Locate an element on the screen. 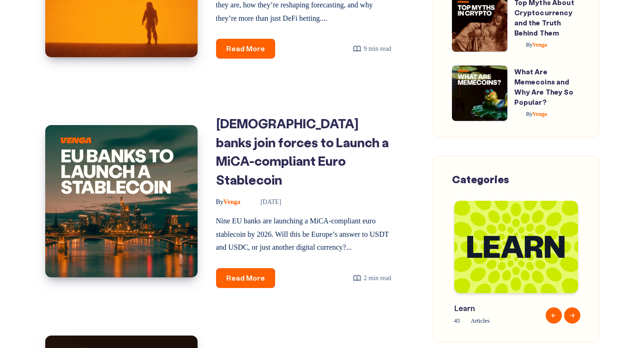 The height and width of the screenshot is (348, 644). span: 45 Articles is located at coordinates (497, 320).